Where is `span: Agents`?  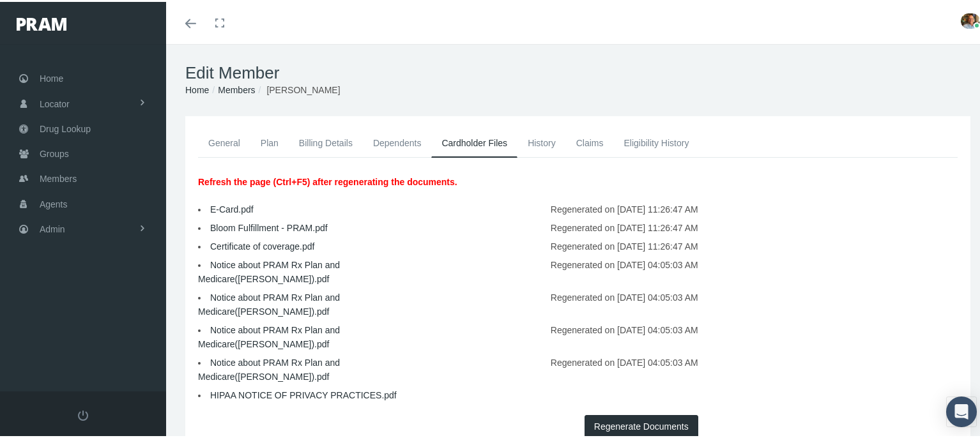
span: Agents is located at coordinates (54, 202).